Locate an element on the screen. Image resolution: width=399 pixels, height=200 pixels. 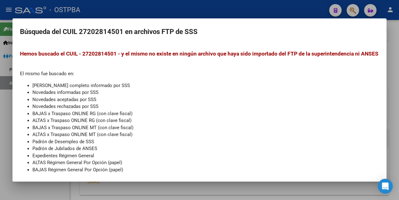
li: BAJAS Régimen General Por Opción (papel) is located at coordinates (206, 170).